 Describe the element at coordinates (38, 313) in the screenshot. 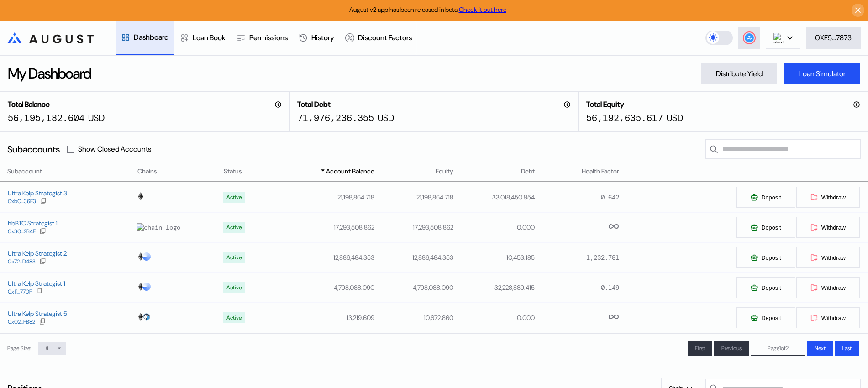

I see `div: Ultra Kelp Strategist 5` at that location.